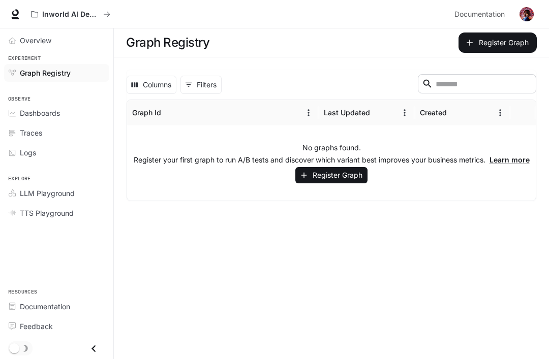 The image size is (549, 359). I want to click on p: No graphs found., so click(331, 148).